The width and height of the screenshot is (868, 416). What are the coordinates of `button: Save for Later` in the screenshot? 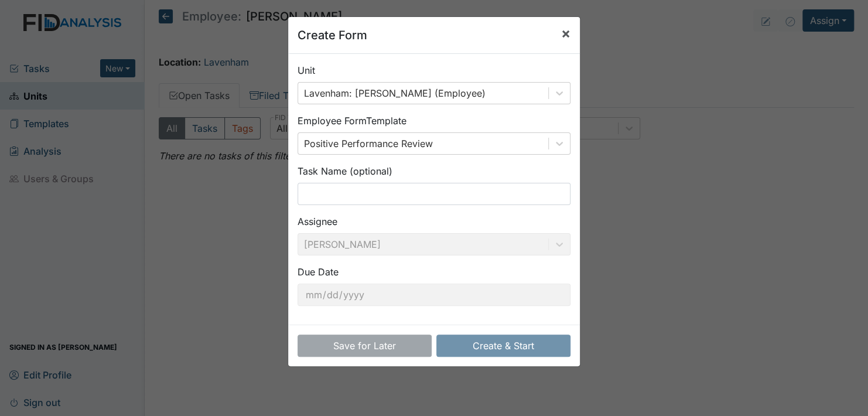 It's located at (365, 346).